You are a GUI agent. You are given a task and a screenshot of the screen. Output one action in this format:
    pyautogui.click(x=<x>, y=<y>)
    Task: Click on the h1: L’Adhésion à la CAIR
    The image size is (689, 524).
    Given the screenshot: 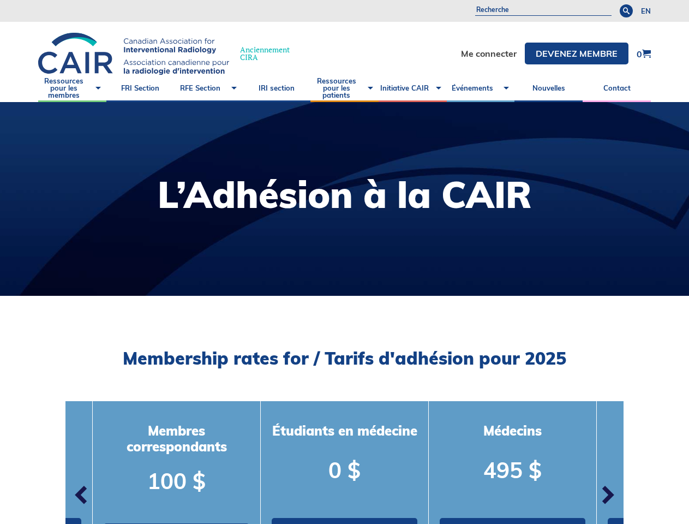 What is the action you would take?
    pyautogui.click(x=345, y=194)
    